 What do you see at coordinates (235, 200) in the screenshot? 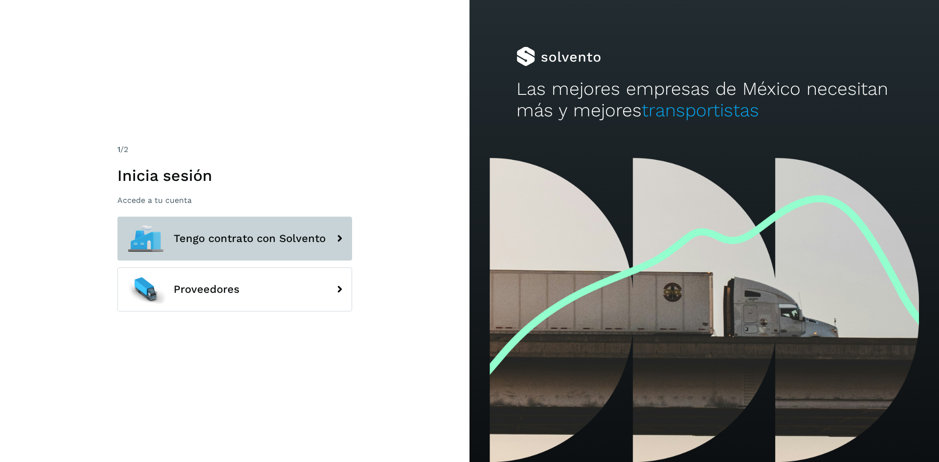
I see `p: Accede a tu cuenta` at bounding box center [235, 200].